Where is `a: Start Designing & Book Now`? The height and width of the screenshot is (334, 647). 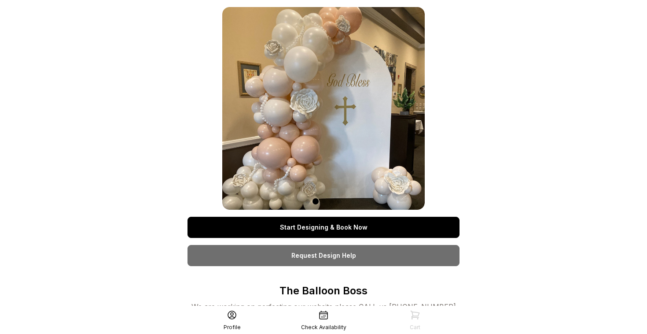 a: Start Designing & Book Now is located at coordinates (324, 227).